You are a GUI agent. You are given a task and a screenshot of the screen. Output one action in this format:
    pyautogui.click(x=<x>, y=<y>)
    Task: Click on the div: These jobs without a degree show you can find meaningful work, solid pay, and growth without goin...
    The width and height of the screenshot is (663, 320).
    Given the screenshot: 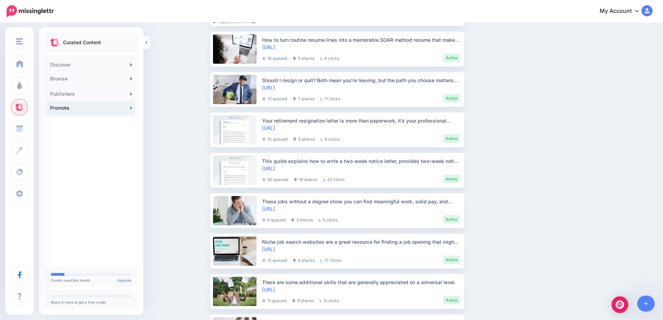 What is the action you would take?
    pyautogui.click(x=361, y=201)
    